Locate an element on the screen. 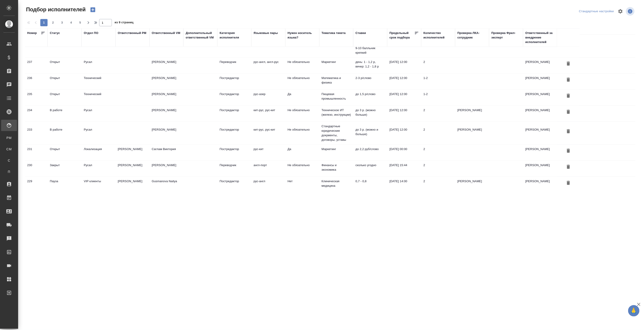  td: Пищевая промышленность is located at coordinates (336, 97).